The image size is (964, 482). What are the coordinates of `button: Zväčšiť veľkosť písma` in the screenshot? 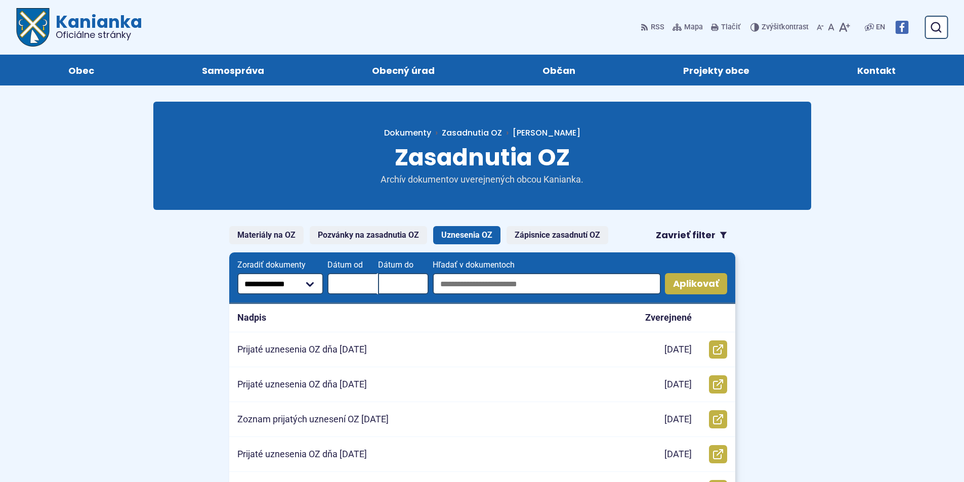 It's located at (844, 27).